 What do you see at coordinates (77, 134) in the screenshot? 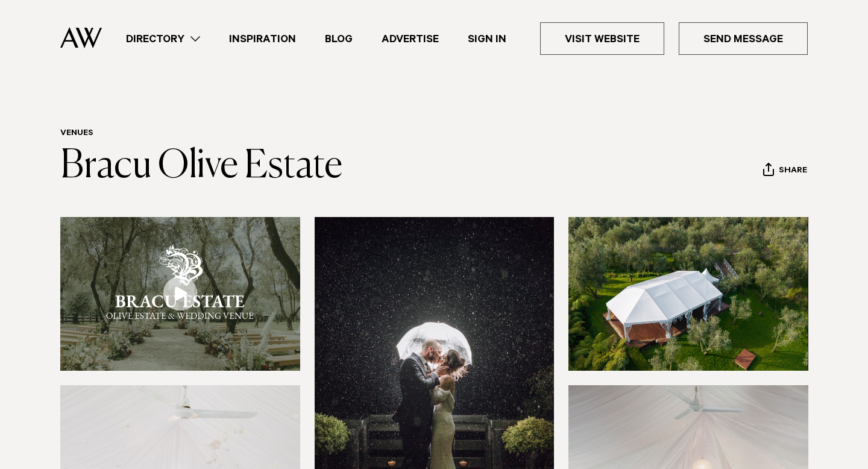
I see `a: Venues` at bounding box center [77, 134].